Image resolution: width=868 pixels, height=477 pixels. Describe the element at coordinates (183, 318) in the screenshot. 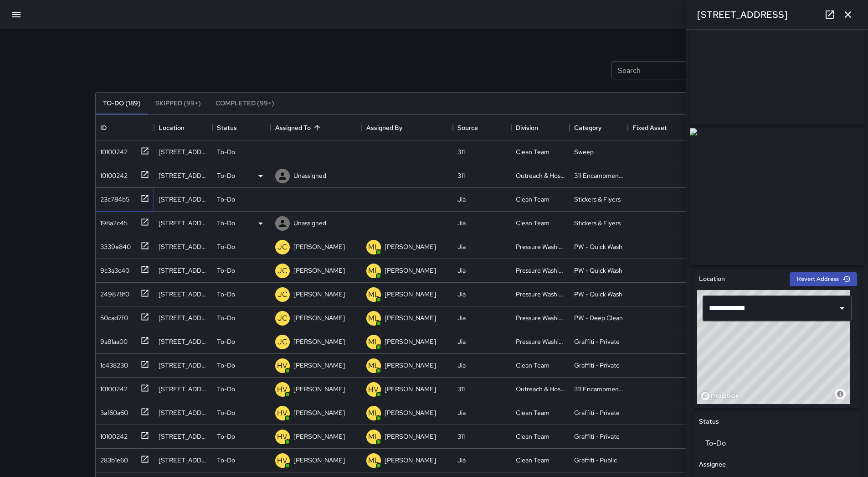

I see `div: 1190 Mission Street` at that location.